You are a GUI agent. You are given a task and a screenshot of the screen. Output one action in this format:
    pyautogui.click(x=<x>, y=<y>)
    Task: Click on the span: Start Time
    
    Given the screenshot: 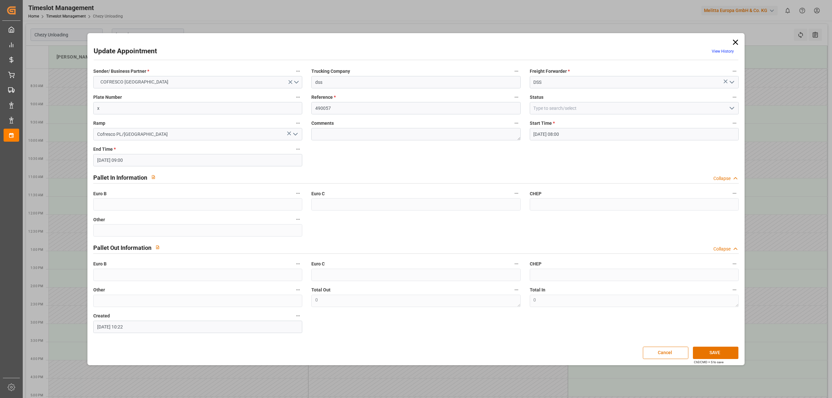 What is the action you would take?
    pyautogui.click(x=542, y=123)
    